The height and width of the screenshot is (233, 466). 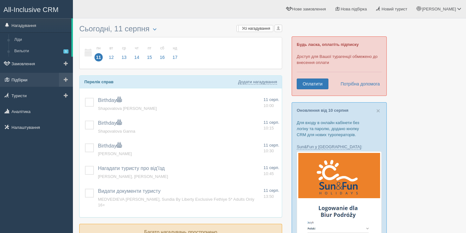 I want to click on small: пн, so click(x=99, y=48).